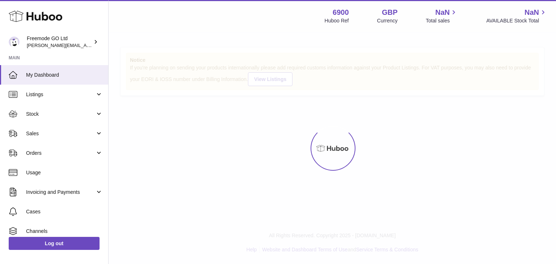  I want to click on span: AVAILABLE Stock Total, so click(517, 21).